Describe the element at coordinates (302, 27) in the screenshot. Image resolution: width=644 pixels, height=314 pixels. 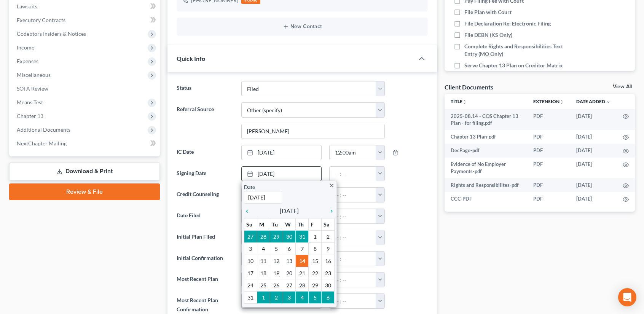
I see `button: New Contact` at that location.